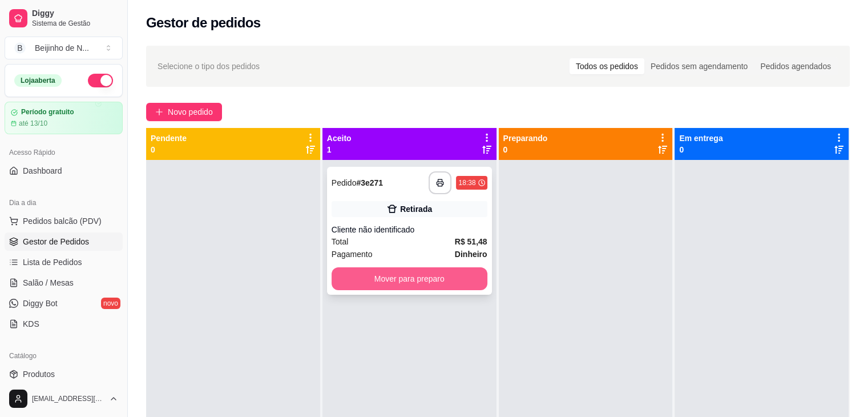 The image size is (868, 417). I want to click on span: Pedidos balcão (PDV), so click(62, 221).